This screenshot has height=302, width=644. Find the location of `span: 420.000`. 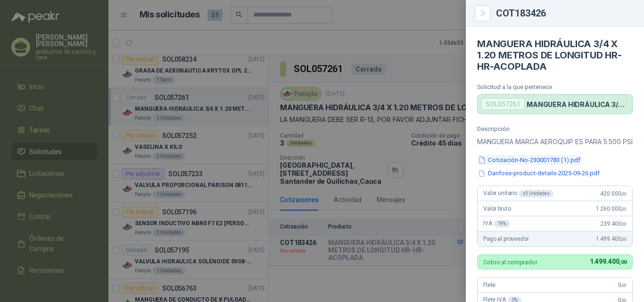

span: 420.000 is located at coordinates (613, 194).